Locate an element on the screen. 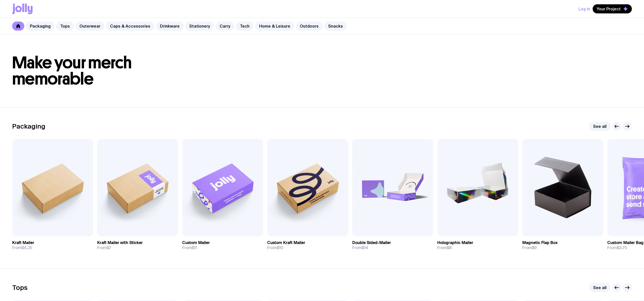 Image resolution: width=644 pixels, height=301 pixels. a: Stationery is located at coordinates (199, 26).